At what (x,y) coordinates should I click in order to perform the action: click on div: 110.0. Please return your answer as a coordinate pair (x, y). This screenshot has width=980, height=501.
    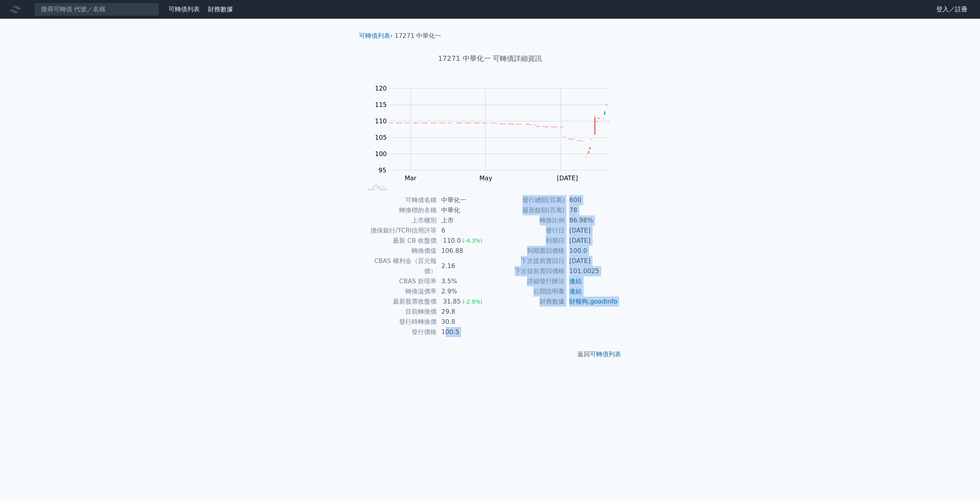
    Looking at the image, I should click on (452, 240).